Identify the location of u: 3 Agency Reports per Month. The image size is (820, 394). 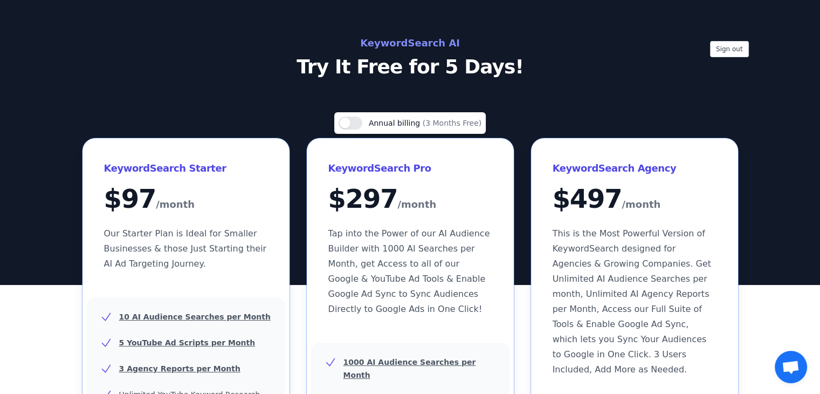
(180, 368).